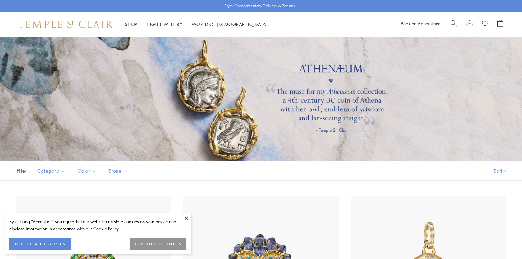 This screenshot has height=259, width=522. What do you see at coordinates (485, 24) in the screenshot?
I see `a: View Wishlist` at bounding box center [485, 24].